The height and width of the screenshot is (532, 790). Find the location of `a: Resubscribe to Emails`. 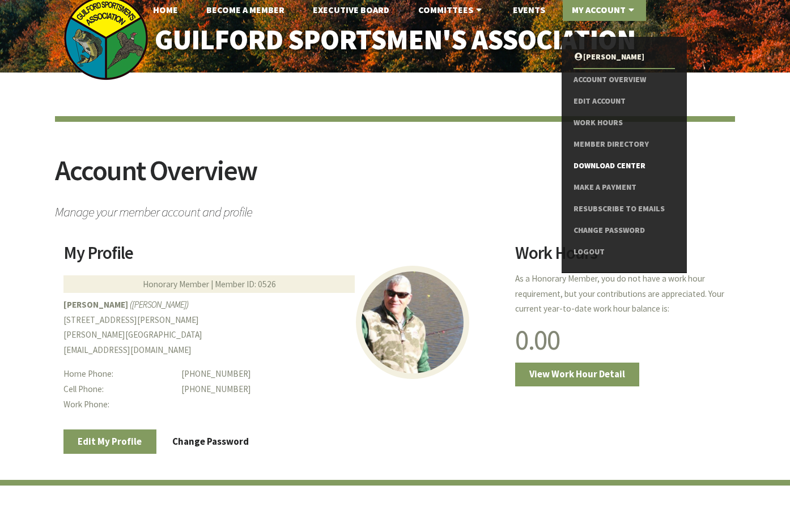

a: Resubscribe to Emails is located at coordinates (624, 210).